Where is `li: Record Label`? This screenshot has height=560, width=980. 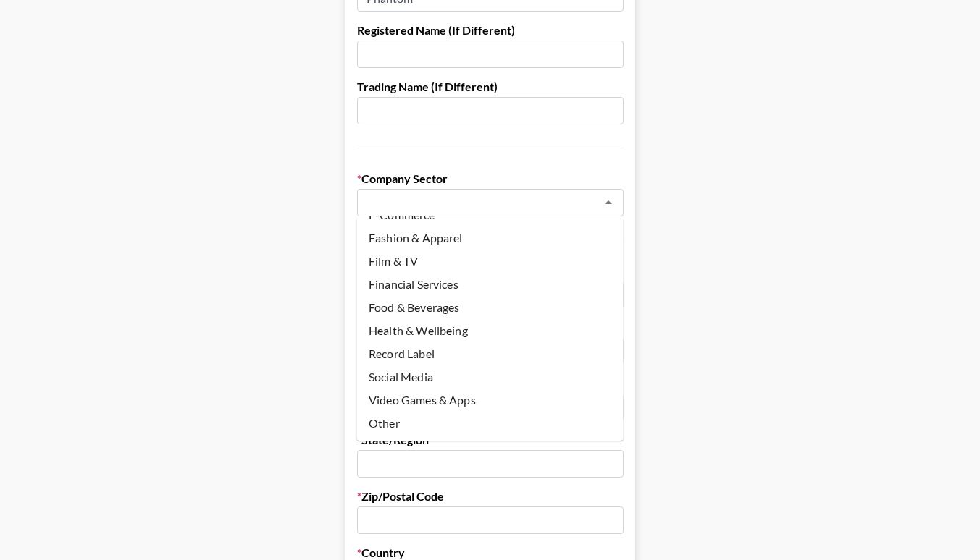 li: Record Label is located at coordinates (490, 354).